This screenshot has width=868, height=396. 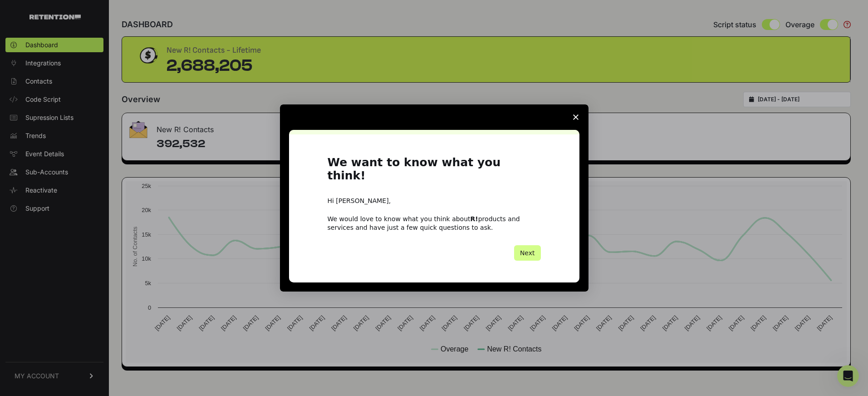 What do you see at coordinates (527, 253) in the screenshot?
I see `button: Next` at bounding box center [527, 253].